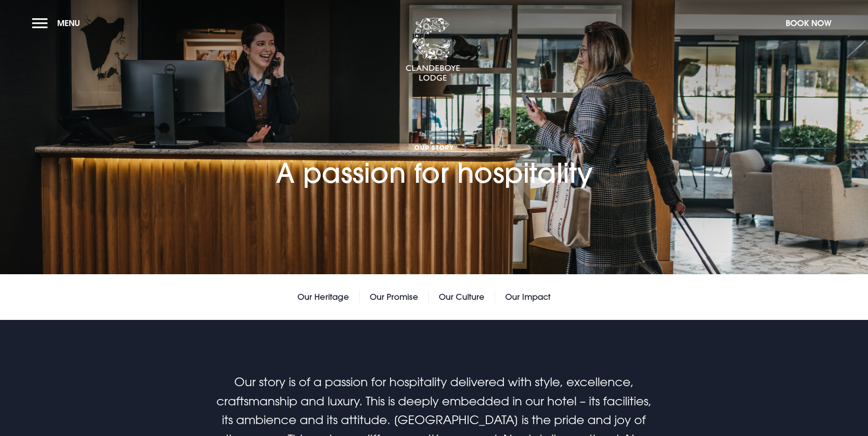  What do you see at coordinates (323, 297) in the screenshot?
I see `a: Our Heritage` at bounding box center [323, 297].